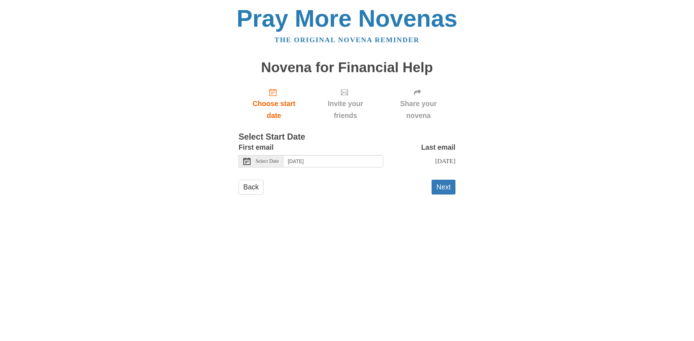 The width and height of the screenshot is (694, 341). I want to click on label: Last email, so click(438, 147).